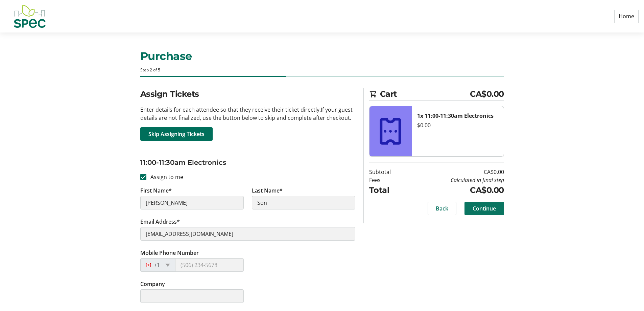 The image size is (644, 311). Describe the element at coordinates (389, 172) in the screenshot. I see `td: Subtotal` at that location.